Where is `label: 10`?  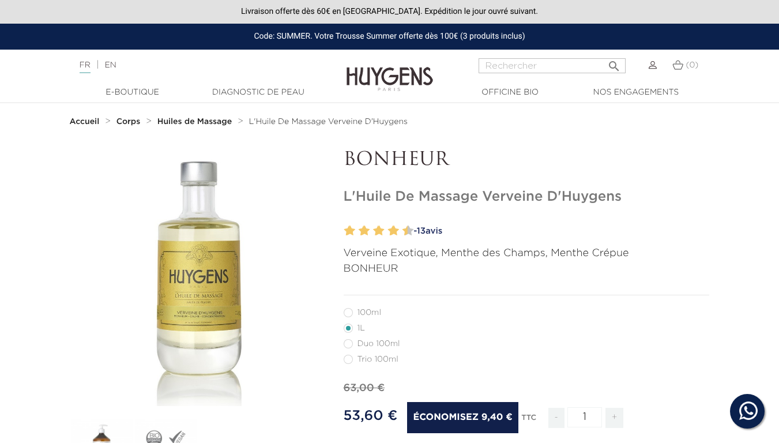 label: 10 is located at coordinates (409, 231).